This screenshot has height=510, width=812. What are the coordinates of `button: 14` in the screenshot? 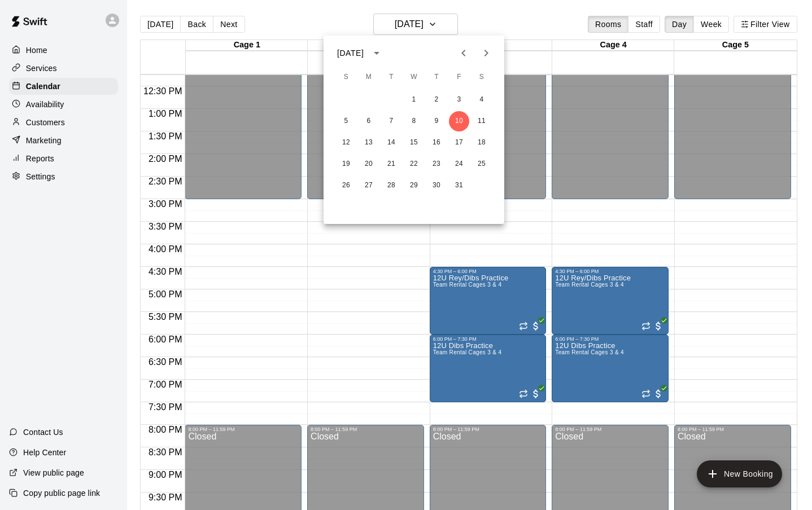 It's located at (391, 143).